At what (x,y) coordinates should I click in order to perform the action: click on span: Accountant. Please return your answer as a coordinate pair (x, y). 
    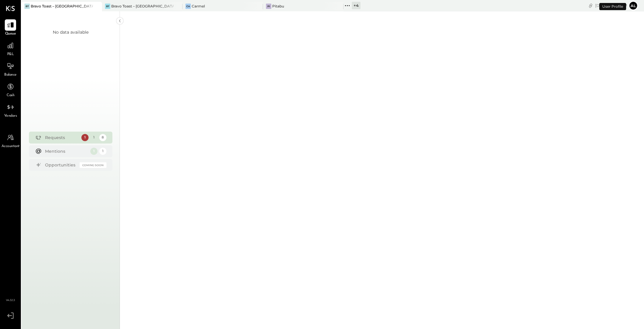
    Looking at the image, I should click on (10, 147).